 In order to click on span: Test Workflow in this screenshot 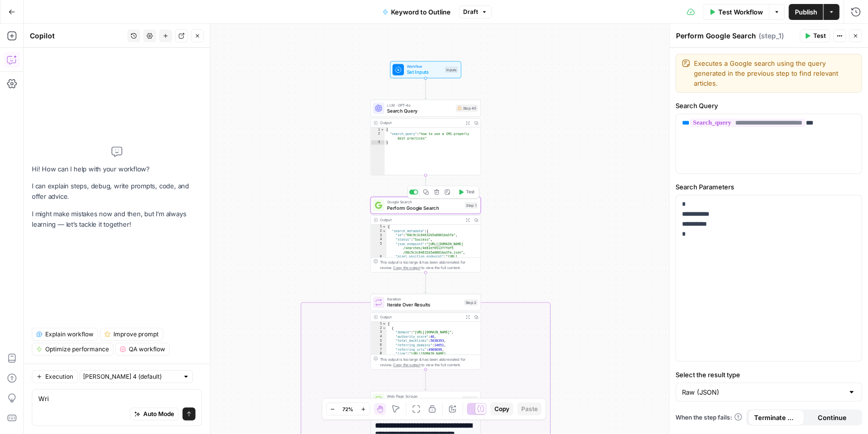, I will do `click(740, 12)`.